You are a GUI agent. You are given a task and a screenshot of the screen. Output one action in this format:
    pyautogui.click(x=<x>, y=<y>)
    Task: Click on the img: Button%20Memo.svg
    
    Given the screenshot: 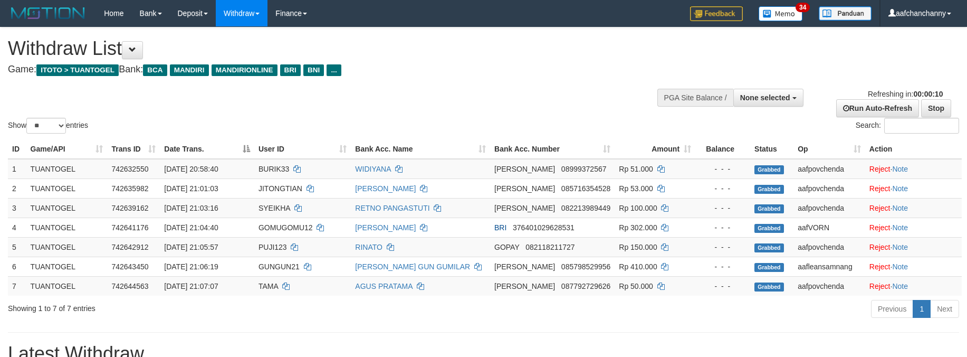 What is the action you would take?
    pyautogui.click(x=781, y=14)
    